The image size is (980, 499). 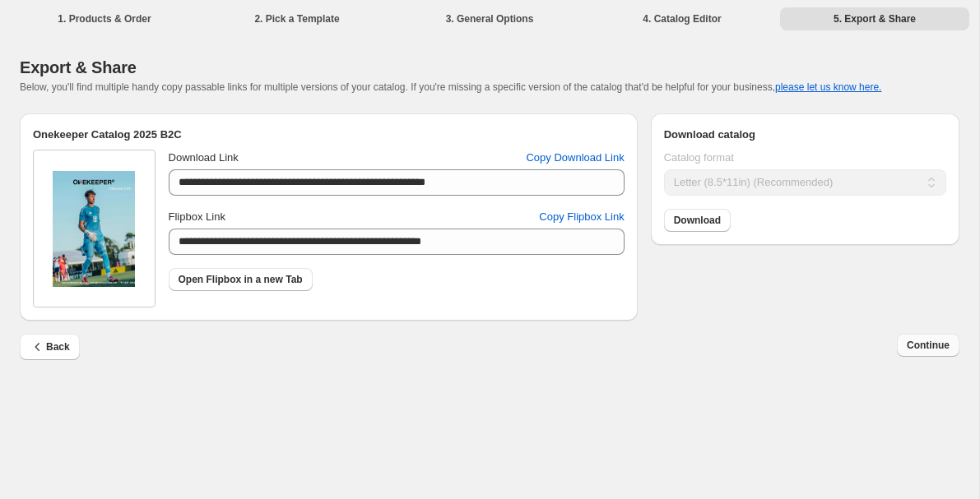 I want to click on span: Copy Download Link, so click(x=575, y=157).